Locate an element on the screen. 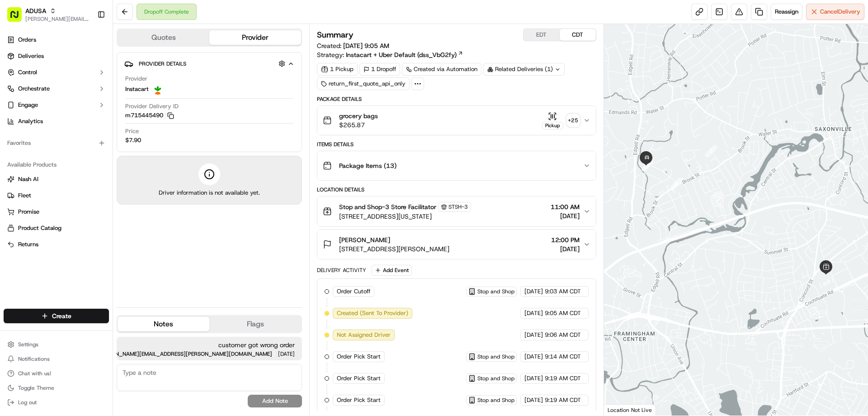 The image size is (868, 416). span: Analytics is located at coordinates (30, 122).